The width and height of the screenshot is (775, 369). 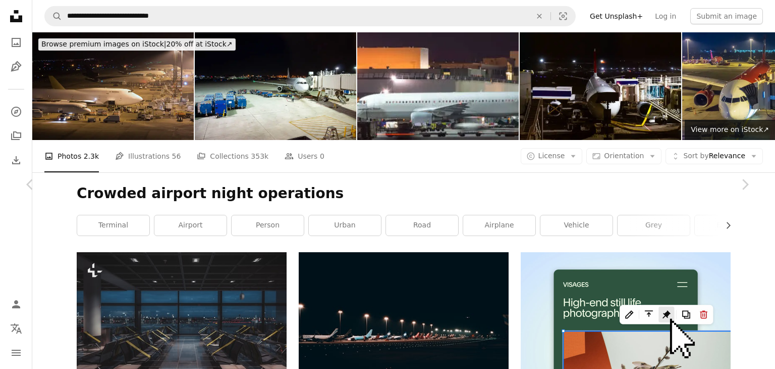 What do you see at coordinates (16, 352) in the screenshot?
I see `button: Menu` at bounding box center [16, 352].